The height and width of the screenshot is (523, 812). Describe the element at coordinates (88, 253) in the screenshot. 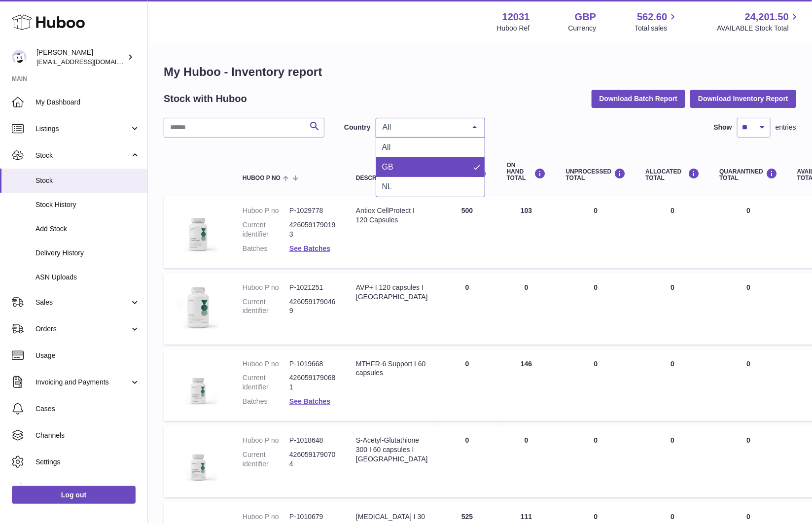

I see `span: Delivery History` at that location.